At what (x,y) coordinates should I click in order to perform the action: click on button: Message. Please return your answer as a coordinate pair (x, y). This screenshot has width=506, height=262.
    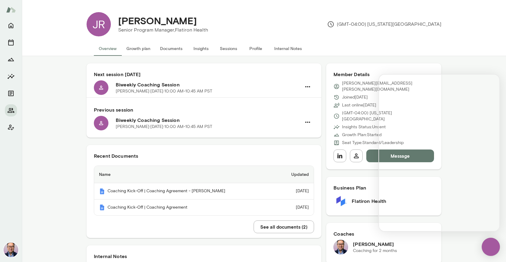
    Looking at the image, I should click on (400, 156).